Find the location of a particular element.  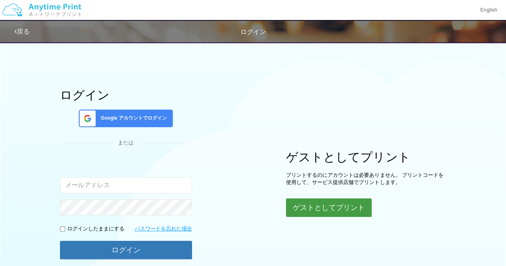

button: ログイン is located at coordinates (126, 250).